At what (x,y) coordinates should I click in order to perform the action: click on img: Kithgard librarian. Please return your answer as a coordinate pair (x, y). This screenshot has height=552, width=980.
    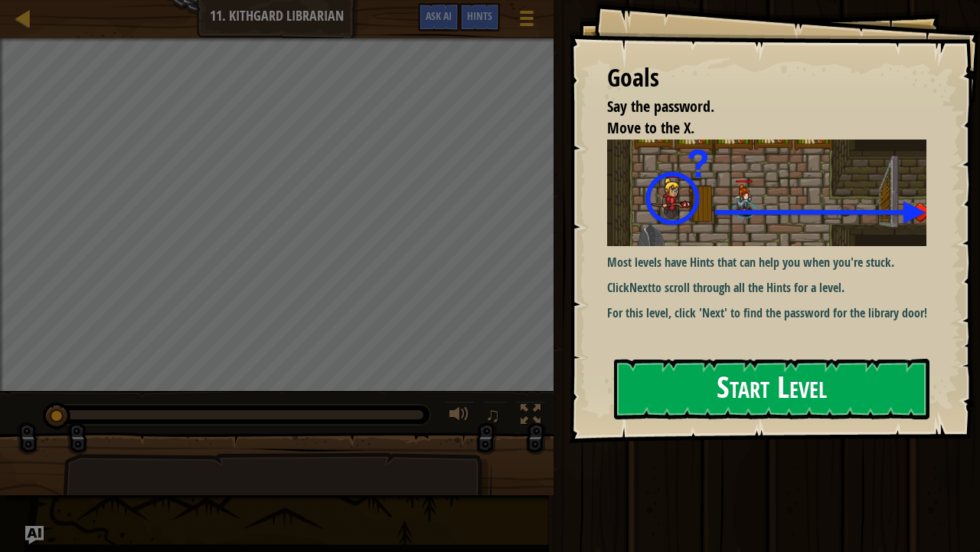
    Looking at the image, I should click on (772, 192).